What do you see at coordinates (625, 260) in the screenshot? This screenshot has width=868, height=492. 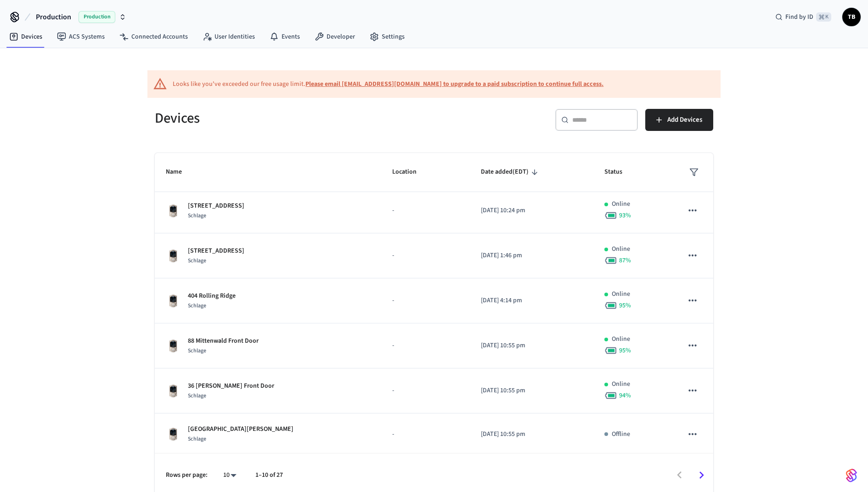 I see `span: 87 %` at bounding box center [625, 260].